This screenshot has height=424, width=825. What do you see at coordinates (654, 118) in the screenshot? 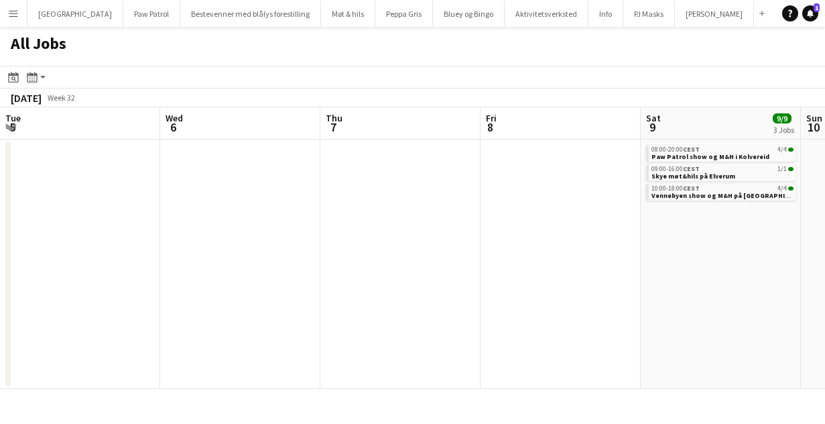
I see `span: Sat` at bounding box center [654, 118].